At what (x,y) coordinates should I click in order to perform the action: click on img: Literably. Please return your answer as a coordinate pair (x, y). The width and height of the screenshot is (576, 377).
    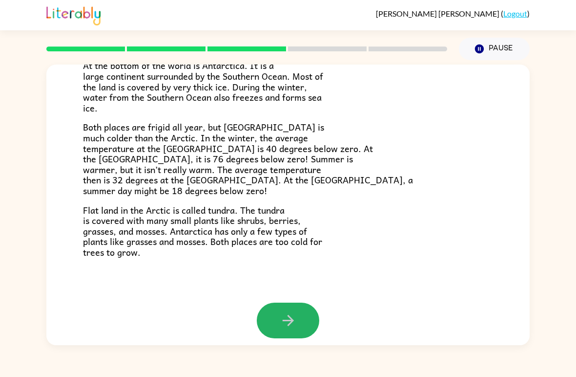
    Looking at the image, I should click on (73, 15).